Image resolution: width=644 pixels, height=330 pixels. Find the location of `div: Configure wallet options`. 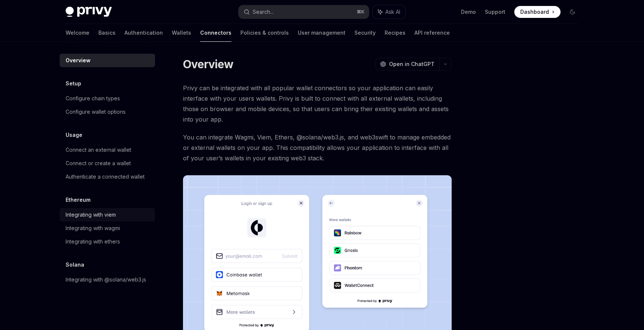

div: Configure wallet options is located at coordinates (95, 112).